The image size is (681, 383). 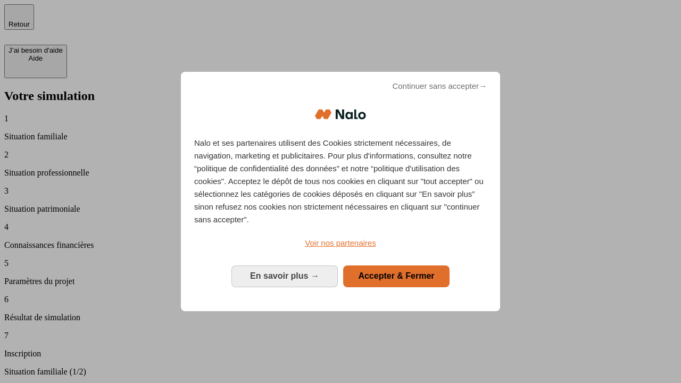 What do you see at coordinates (285, 276) in the screenshot?
I see `button: En savoir plus: Configurer vos consentements` at bounding box center [285, 276].